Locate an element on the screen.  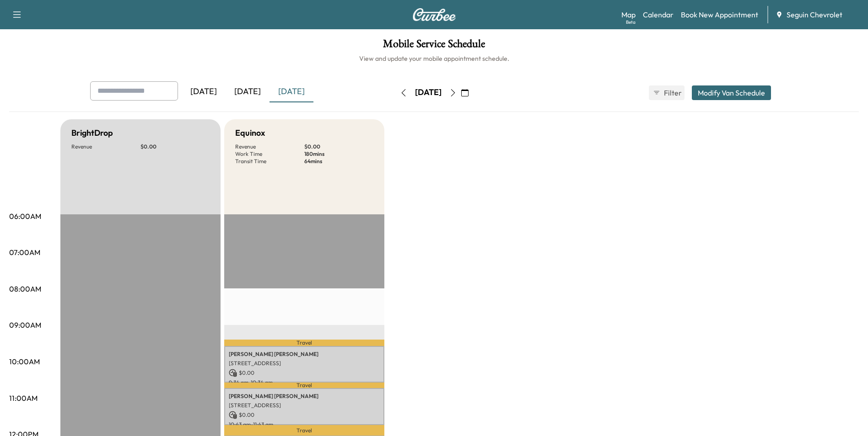
p: 10:00AM is located at coordinates (24, 362).